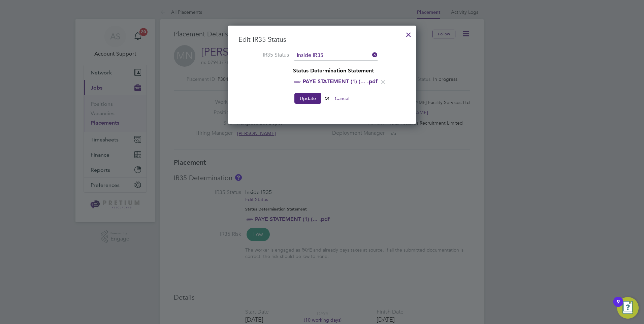 This screenshot has height=324, width=644. I want to click on li: or, so click(322, 102).